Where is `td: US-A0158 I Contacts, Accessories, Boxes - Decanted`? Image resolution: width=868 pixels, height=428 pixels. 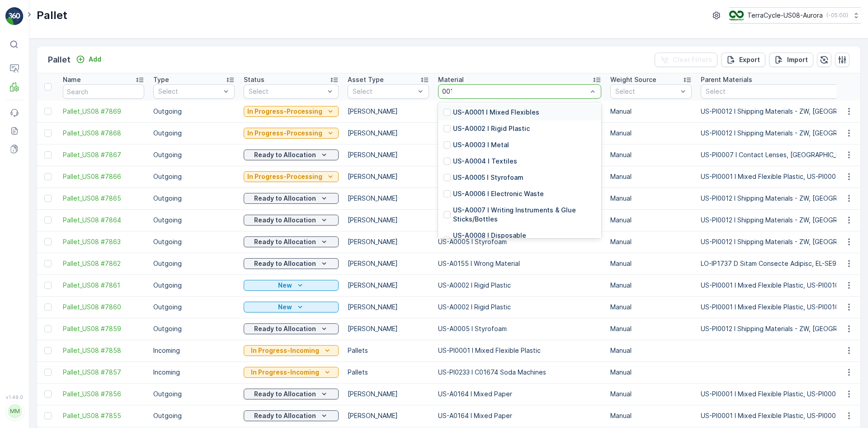 td: US-A0158 I Contacts, Accessories, Boxes - Decanted is located at coordinates (520, 154).